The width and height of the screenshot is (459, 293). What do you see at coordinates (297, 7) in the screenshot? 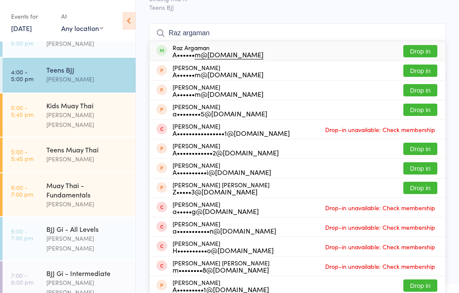
I see `span: Teens BJJ` at bounding box center [297, 7].